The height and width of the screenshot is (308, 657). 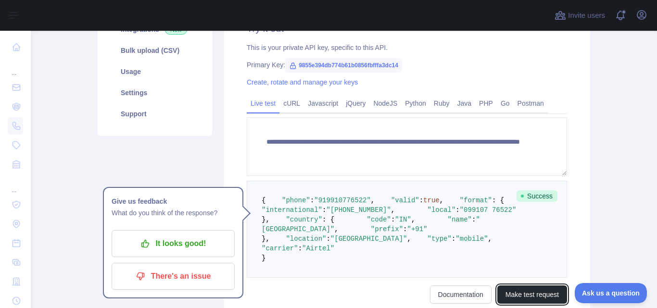 I want to click on span: Success, so click(x=537, y=196).